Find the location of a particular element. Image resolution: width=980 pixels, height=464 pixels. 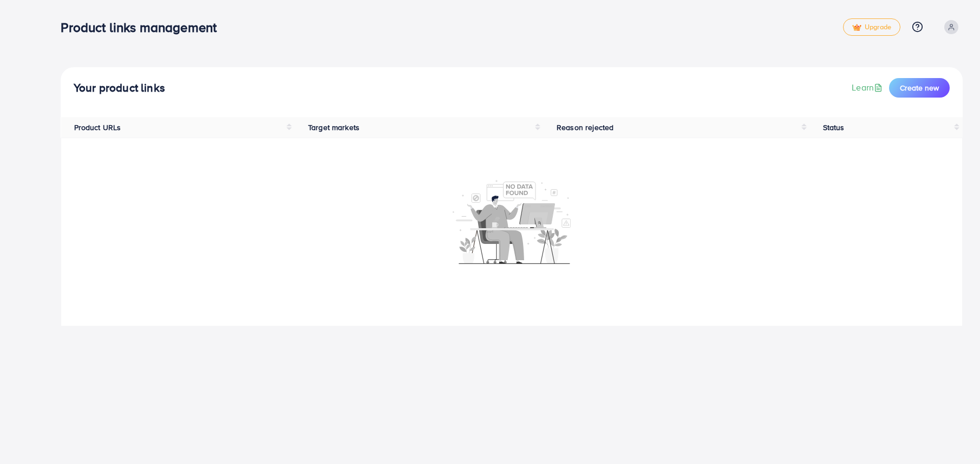

a: tickUpgrade is located at coordinates (872, 27).